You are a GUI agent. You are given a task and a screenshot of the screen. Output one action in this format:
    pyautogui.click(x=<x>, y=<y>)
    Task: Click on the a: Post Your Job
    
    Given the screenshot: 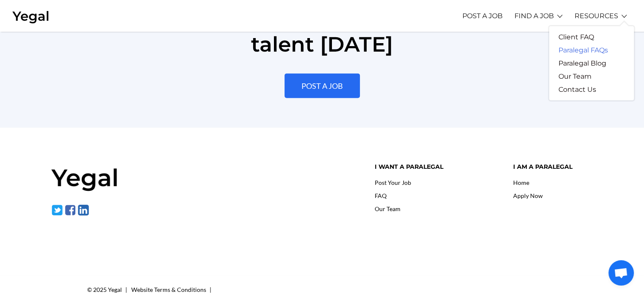 What is the action you would take?
    pyautogui.click(x=393, y=182)
    